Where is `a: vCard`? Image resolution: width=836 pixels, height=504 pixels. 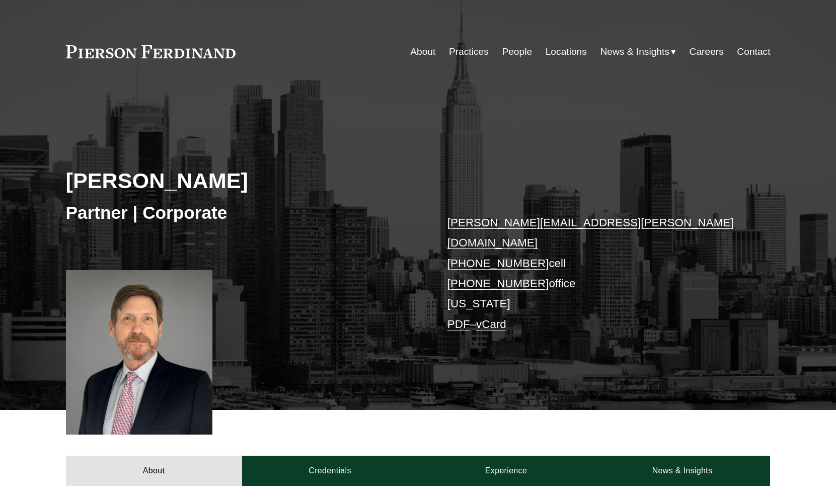
a: vCard is located at coordinates (491, 324).